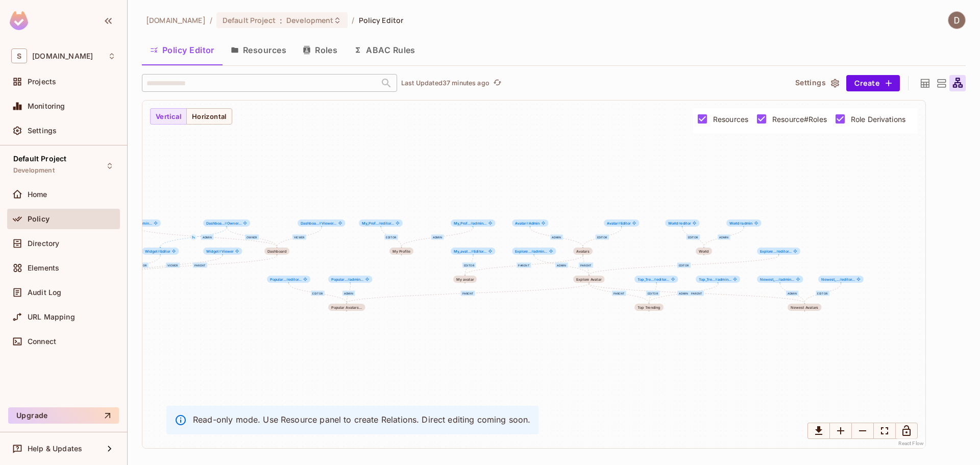 Image resolution: width=980 pixels, height=465 pixels. I want to click on button: Policy Editor, so click(182, 50).